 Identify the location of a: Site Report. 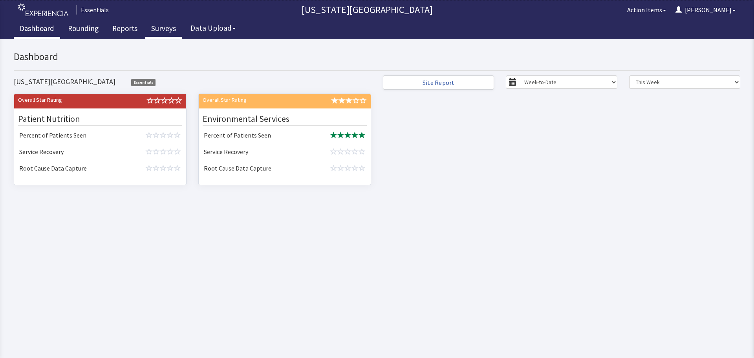
(438, 43).